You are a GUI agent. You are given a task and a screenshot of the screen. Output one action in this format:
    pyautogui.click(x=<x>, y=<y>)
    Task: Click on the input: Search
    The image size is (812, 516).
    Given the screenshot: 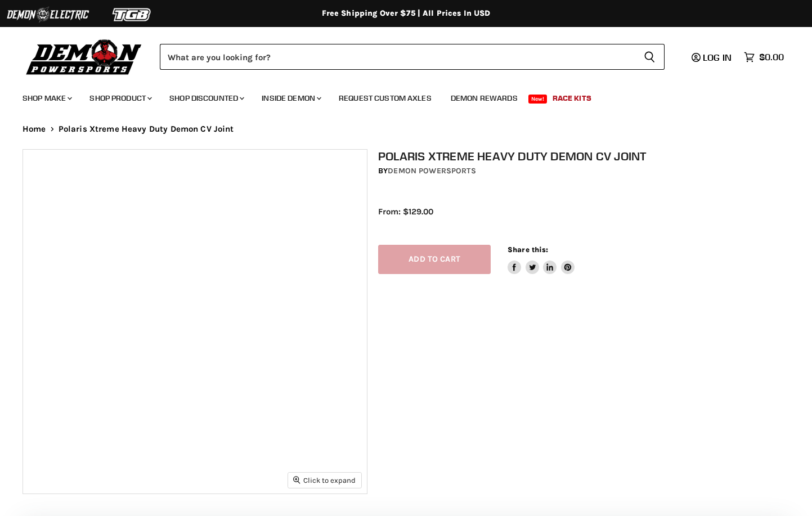 What is the action you would take?
    pyautogui.click(x=397, y=57)
    